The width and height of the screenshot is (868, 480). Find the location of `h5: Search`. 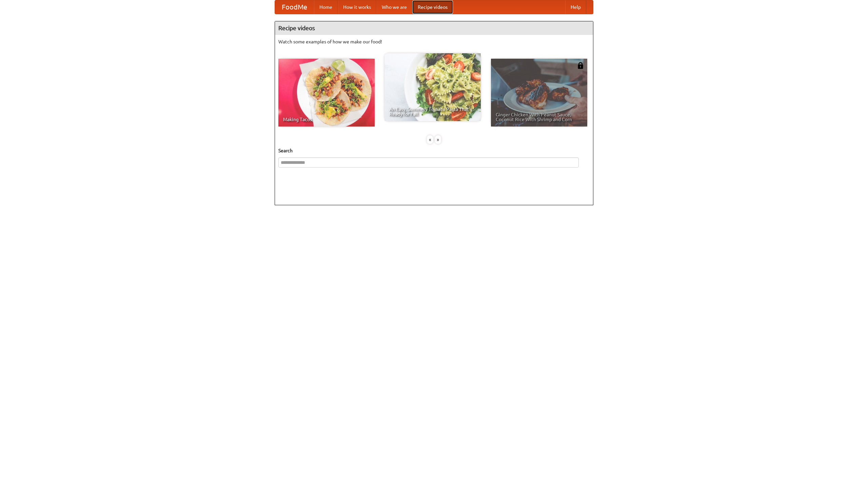

h5: Search is located at coordinates (434, 151).